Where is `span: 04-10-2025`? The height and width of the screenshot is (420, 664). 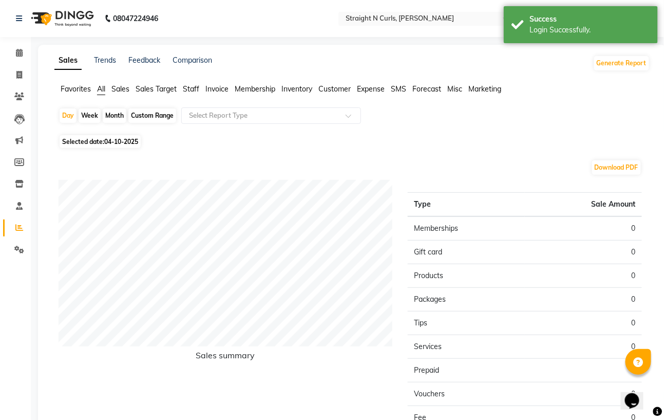
span: 04-10-2025 is located at coordinates (121, 141).